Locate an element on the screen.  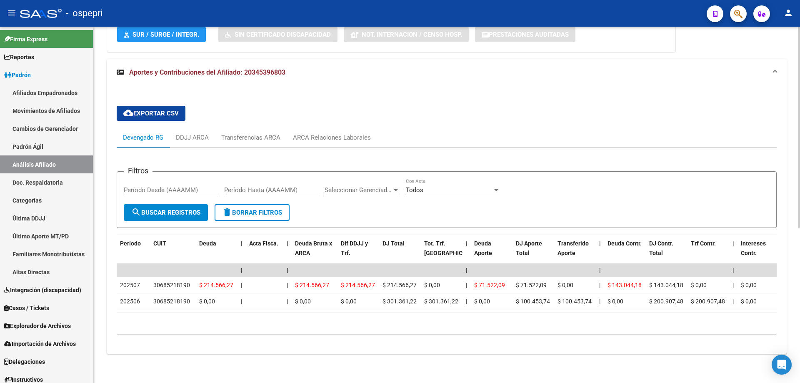
span: Dif DDJJ y Trf. is located at coordinates (354, 248).